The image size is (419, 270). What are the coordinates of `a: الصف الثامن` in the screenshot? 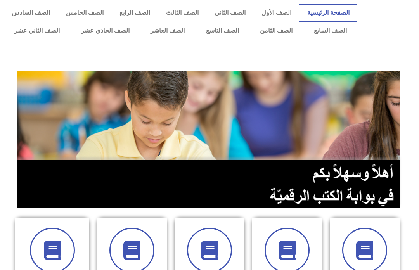 It's located at (276, 31).